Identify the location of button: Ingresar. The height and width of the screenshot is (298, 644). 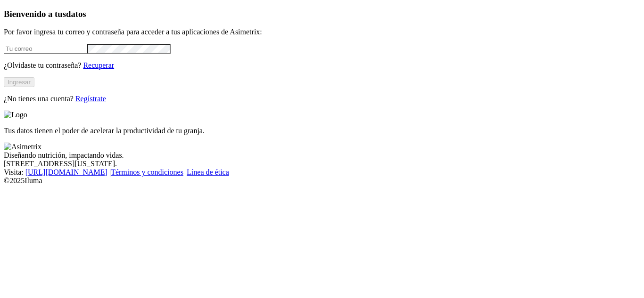
(19, 82).